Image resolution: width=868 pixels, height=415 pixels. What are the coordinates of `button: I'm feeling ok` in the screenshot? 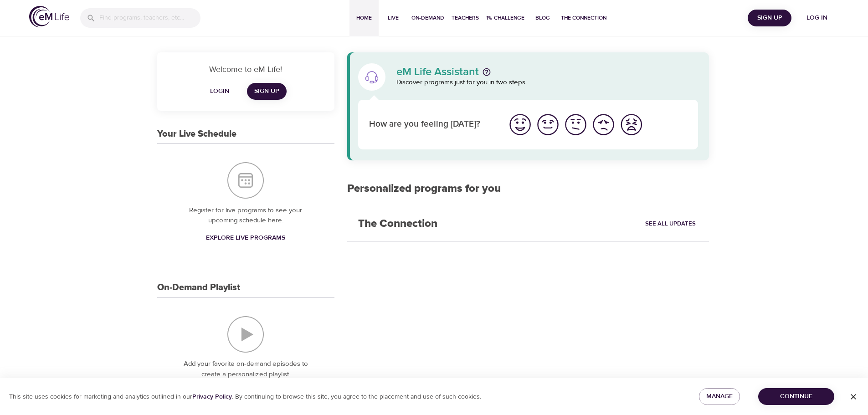 It's located at (575, 124).